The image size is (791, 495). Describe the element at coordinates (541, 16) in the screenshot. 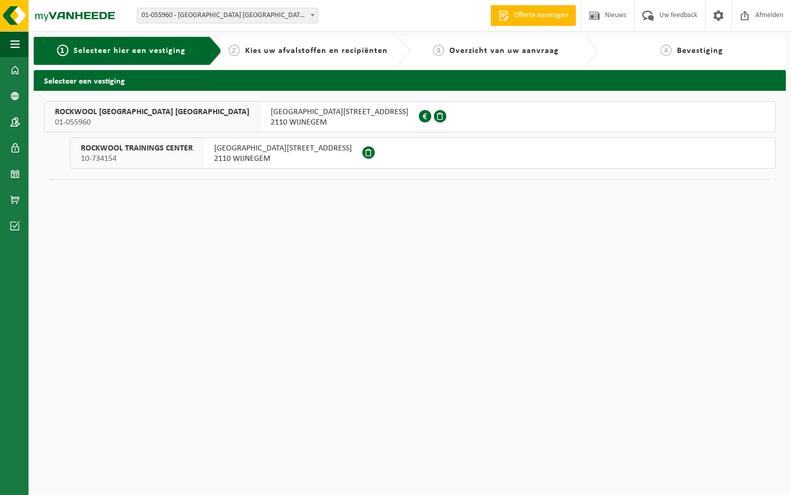

I see `span: Offerte aanvragen` at that location.